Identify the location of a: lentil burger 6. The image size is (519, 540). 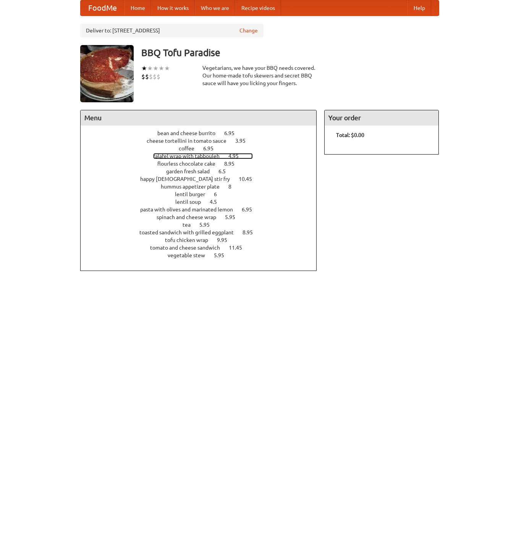
(203, 194).